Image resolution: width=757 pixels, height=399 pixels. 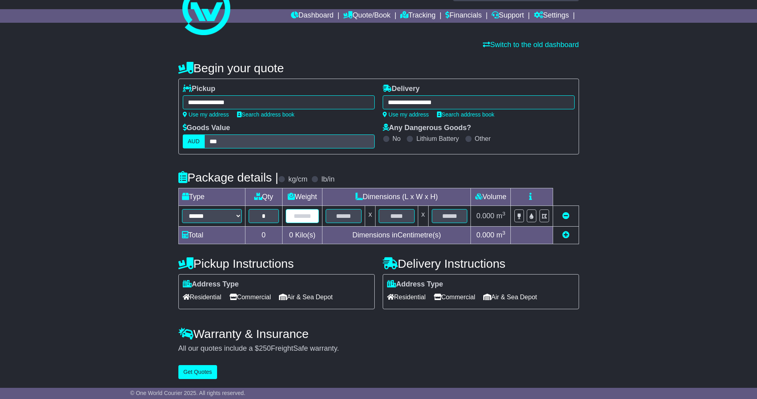 What do you see at coordinates (206, 128) in the screenshot?
I see `label: Goods Value` at bounding box center [206, 128].